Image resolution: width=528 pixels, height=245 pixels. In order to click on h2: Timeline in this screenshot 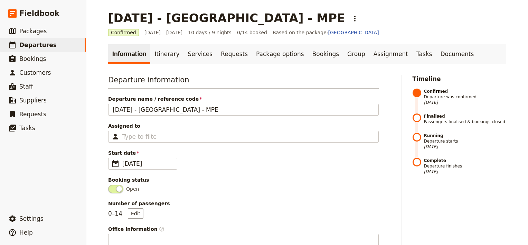, I will do `click(459, 79)`.